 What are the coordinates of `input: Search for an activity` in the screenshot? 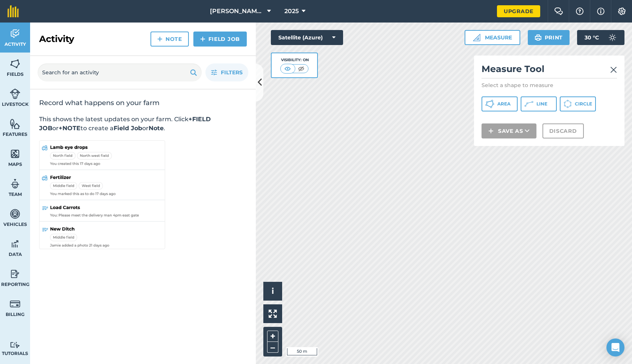 It's located at (120, 72).